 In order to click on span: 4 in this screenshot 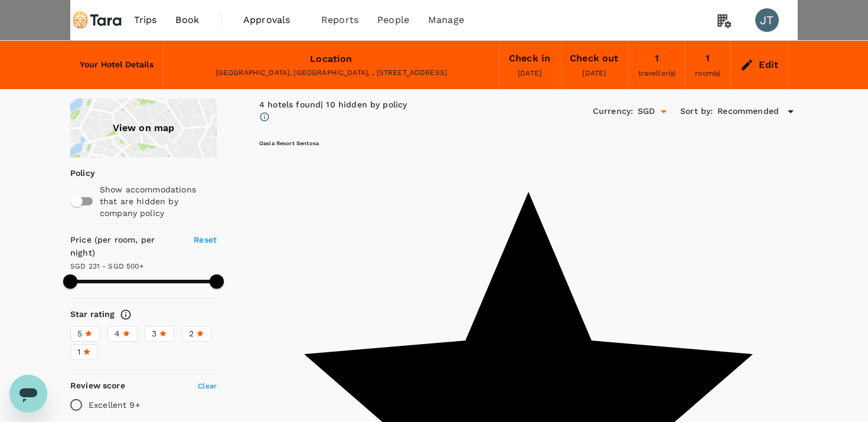, I will do `click(117, 333)`.